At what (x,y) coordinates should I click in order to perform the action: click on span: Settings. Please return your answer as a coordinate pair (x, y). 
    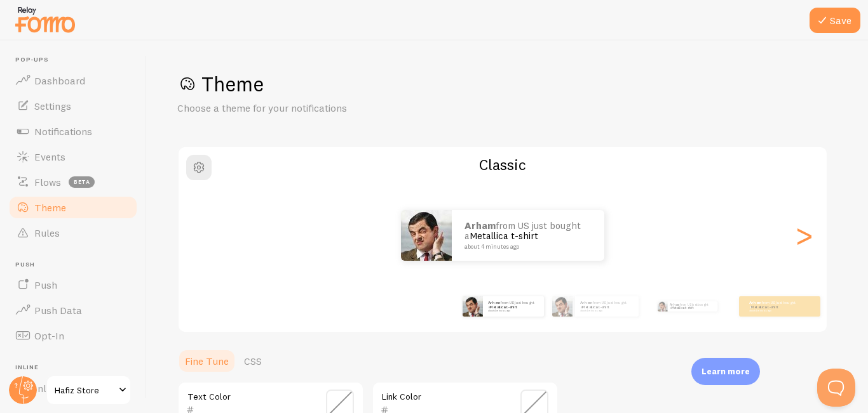
    Looking at the image, I should click on (53, 106).